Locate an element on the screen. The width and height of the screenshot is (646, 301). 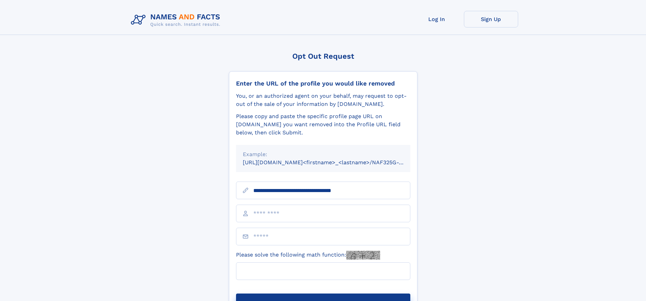
div: Enter the URL of the profile you would like removed is located at coordinates (323, 83).